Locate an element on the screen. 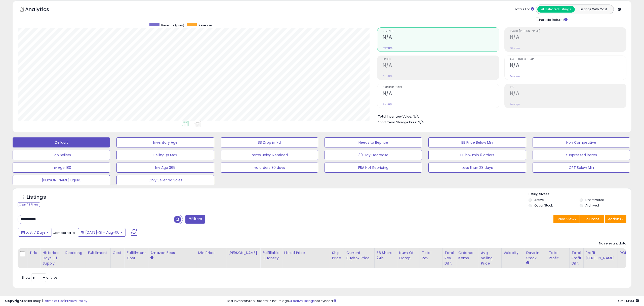 This screenshot has height=306, width=644. div: Ship Price is located at coordinates (337, 255).